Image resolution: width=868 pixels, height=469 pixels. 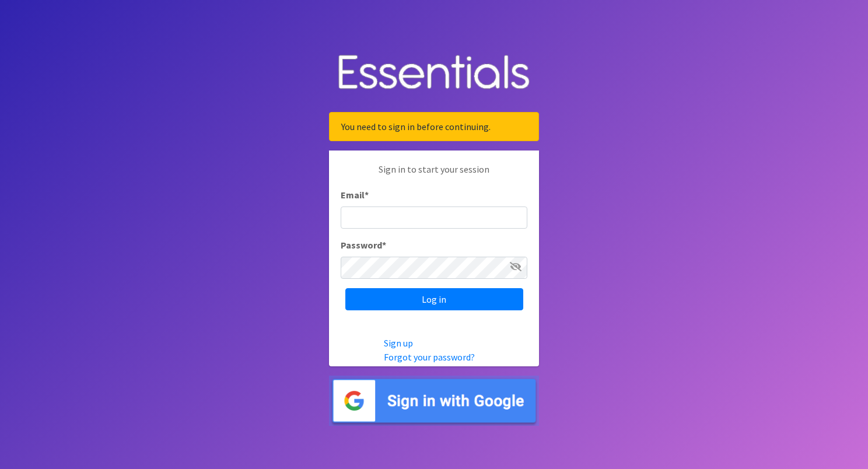 What do you see at coordinates (364, 245) in the screenshot?
I see `label: Password` at bounding box center [364, 245].